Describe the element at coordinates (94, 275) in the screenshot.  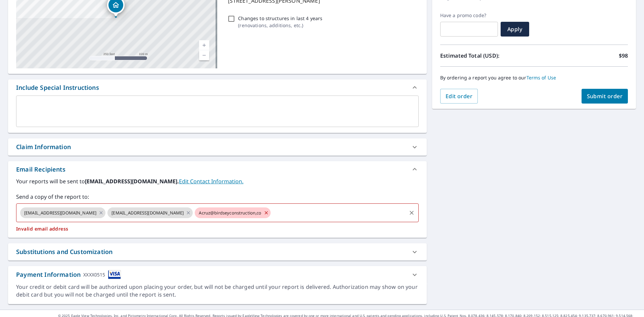
I see `div: XXXX0515` at that location.